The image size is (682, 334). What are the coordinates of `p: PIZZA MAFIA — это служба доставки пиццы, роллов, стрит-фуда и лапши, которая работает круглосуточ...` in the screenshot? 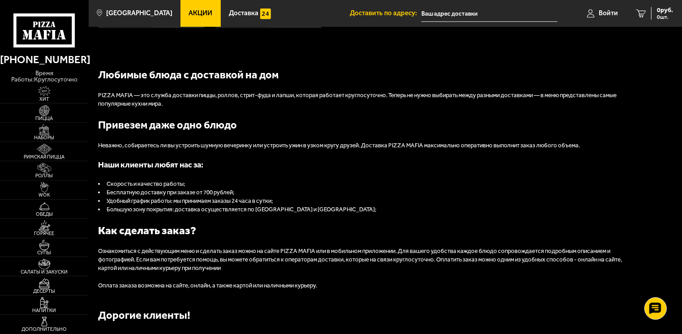 It's located at (367, 100).